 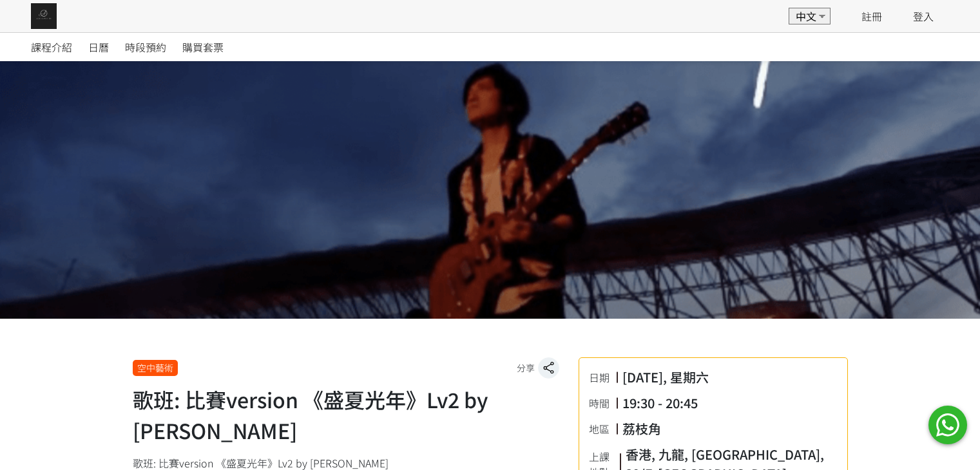 I want to click on a: 購買套票, so click(x=203, y=47).